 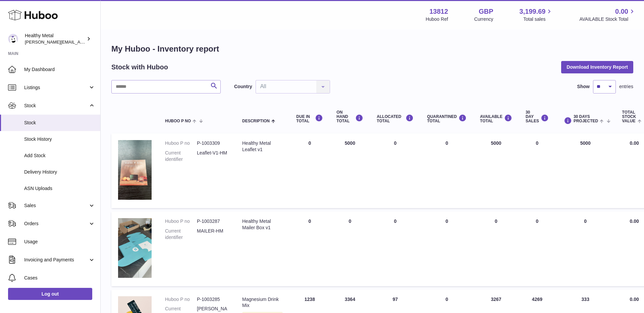 I want to click on span: Invoicing and Payments, so click(x=56, y=260).